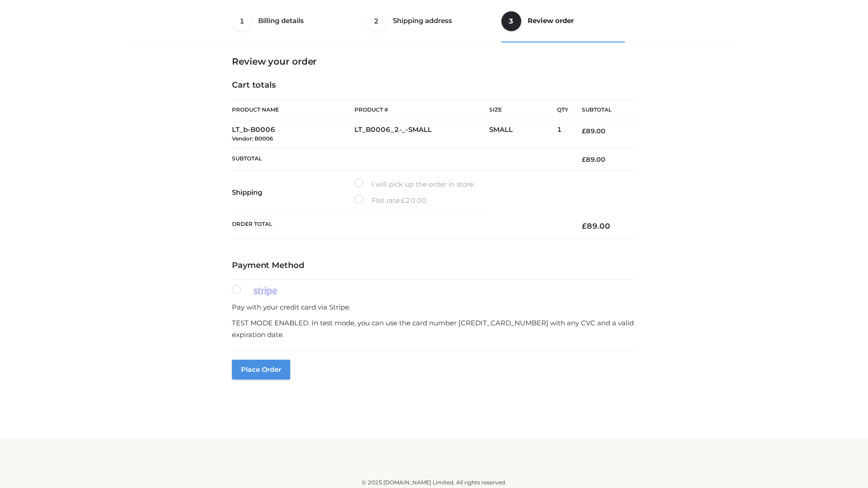 Image resolution: width=868 pixels, height=488 pixels. What do you see at coordinates (293, 192) in the screenshot?
I see `th: Shipping` at bounding box center [293, 192].